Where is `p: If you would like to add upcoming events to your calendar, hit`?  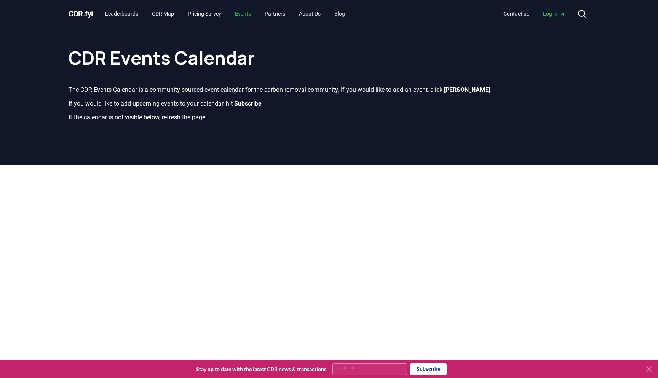 p: If you would like to add upcoming events to your calendar, hit is located at coordinates (329, 104).